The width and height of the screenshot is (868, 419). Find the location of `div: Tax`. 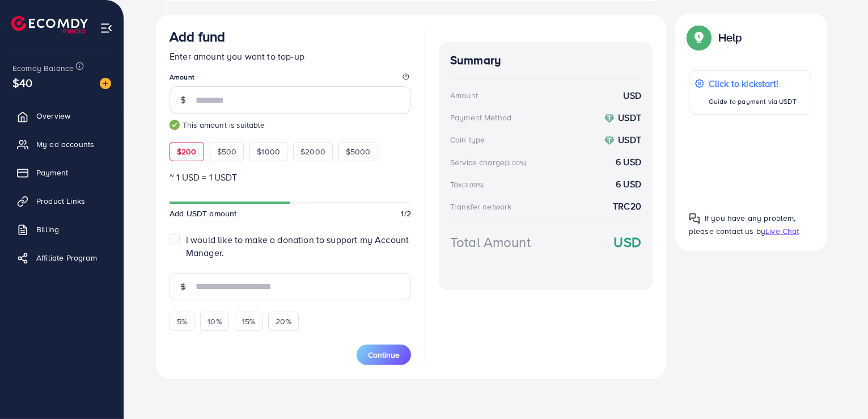

div: Tax is located at coordinates (469, 184).